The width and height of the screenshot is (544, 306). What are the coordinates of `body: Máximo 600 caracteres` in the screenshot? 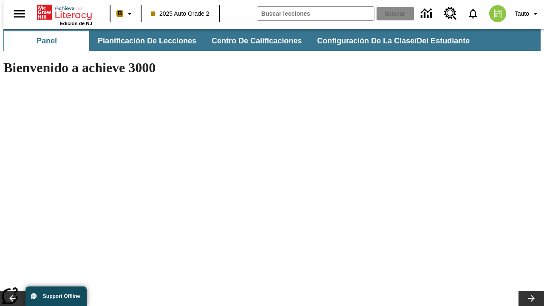 It's located at (64, 11).